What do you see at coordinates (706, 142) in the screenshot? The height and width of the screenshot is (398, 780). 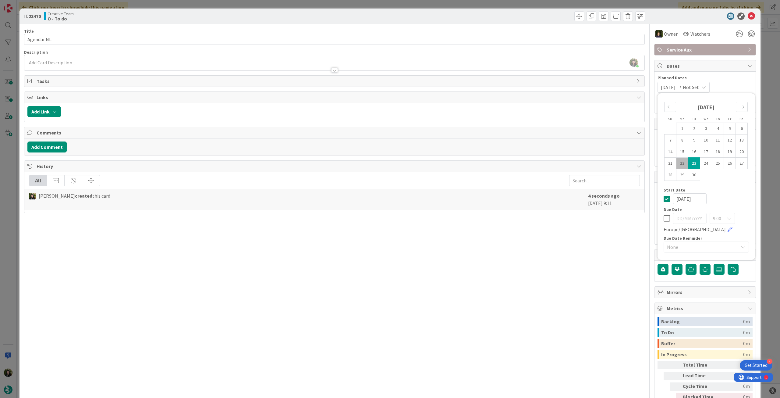 I see `div: Calendar` at bounding box center [706, 142].